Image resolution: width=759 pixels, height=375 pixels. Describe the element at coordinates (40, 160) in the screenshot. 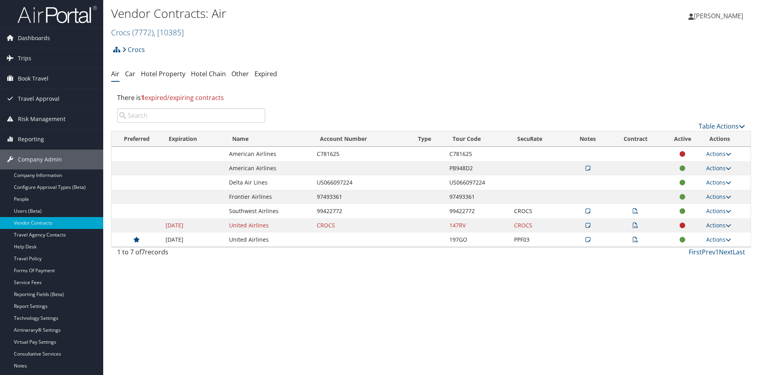

I see `span: Company Admin` at that location.